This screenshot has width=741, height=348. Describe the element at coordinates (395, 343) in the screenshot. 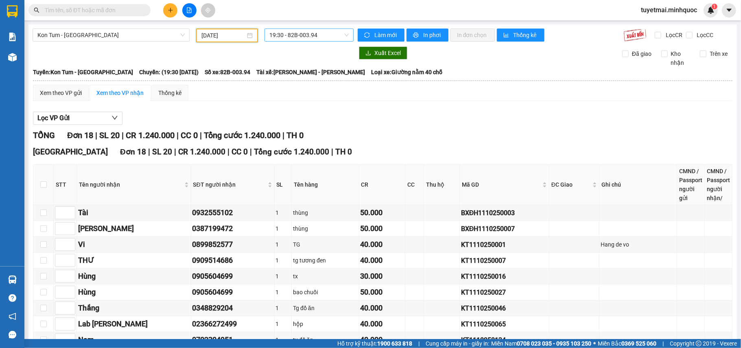

I see `strong: 1900 633 818` at that location.